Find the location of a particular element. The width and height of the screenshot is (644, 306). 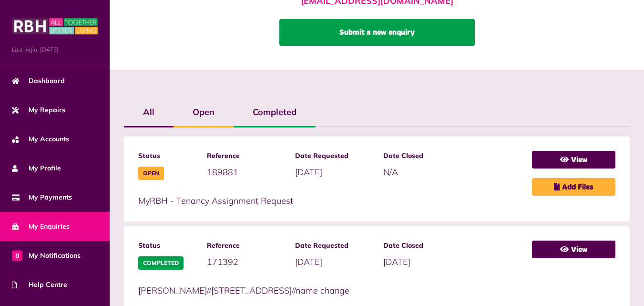

span: 171392 is located at coordinates (223, 261).